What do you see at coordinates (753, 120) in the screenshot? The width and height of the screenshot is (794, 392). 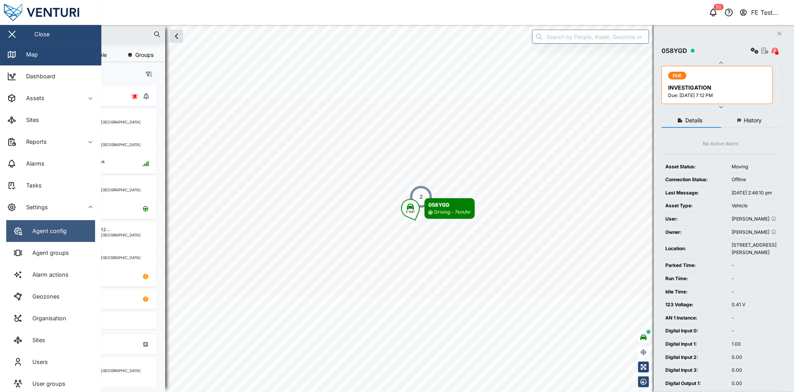 I see `span: History` at bounding box center [753, 120].